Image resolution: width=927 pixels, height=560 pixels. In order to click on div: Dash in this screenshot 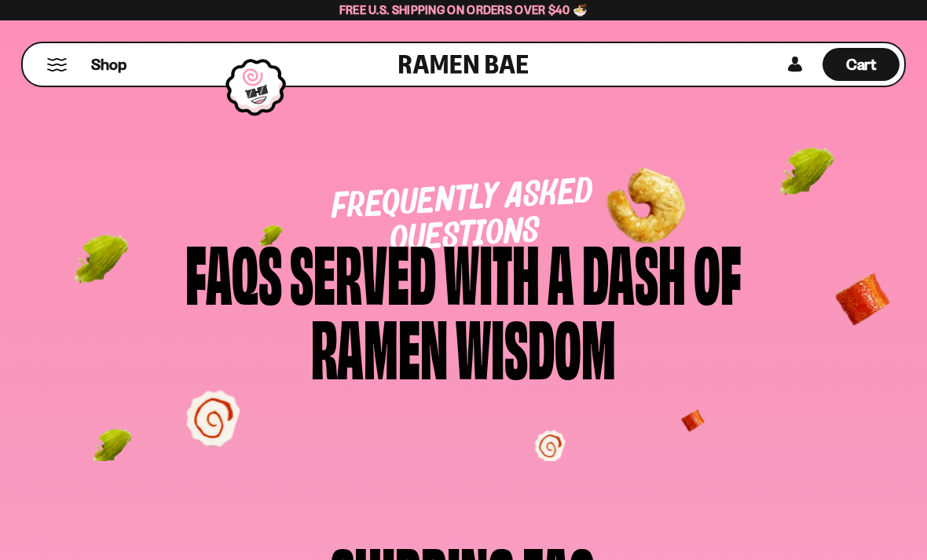, I will do `click(634, 270)`.